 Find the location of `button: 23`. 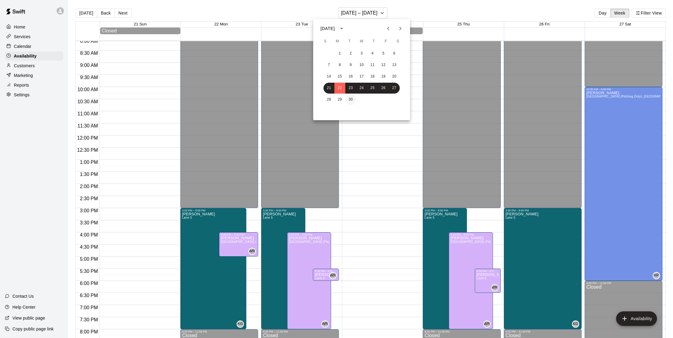

button: 23 is located at coordinates (351, 88).